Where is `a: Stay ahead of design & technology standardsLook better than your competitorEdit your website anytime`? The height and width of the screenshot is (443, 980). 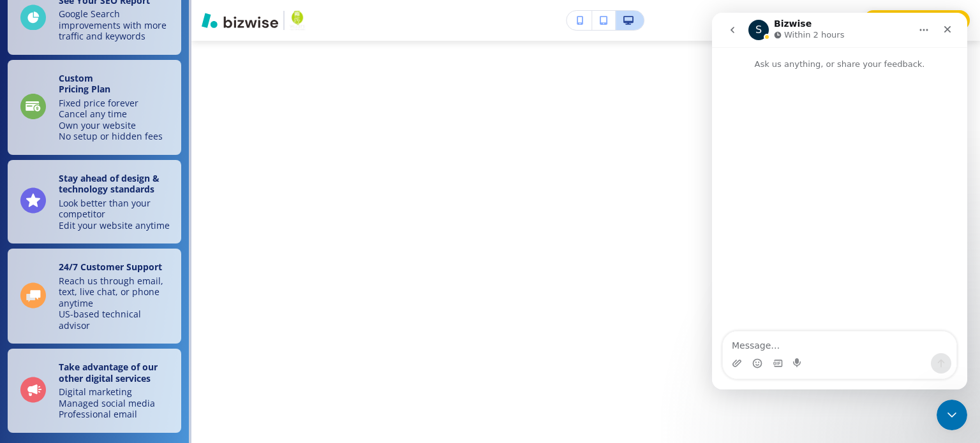
a: Stay ahead of design & technology standardsLook better than your competitorEdit your website anytime is located at coordinates (94, 202).